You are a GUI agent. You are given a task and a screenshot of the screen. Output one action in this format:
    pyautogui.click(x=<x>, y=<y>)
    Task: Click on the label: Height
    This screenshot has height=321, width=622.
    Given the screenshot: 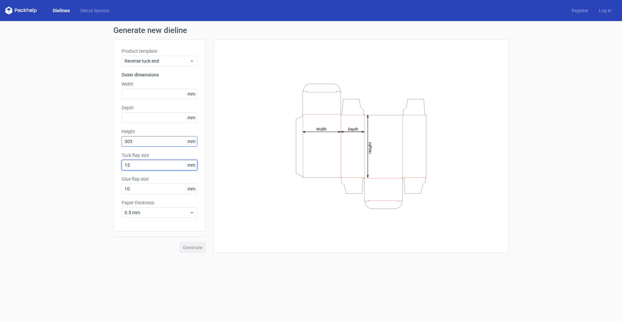 What is the action you would take?
    pyautogui.click(x=160, y=132)
    